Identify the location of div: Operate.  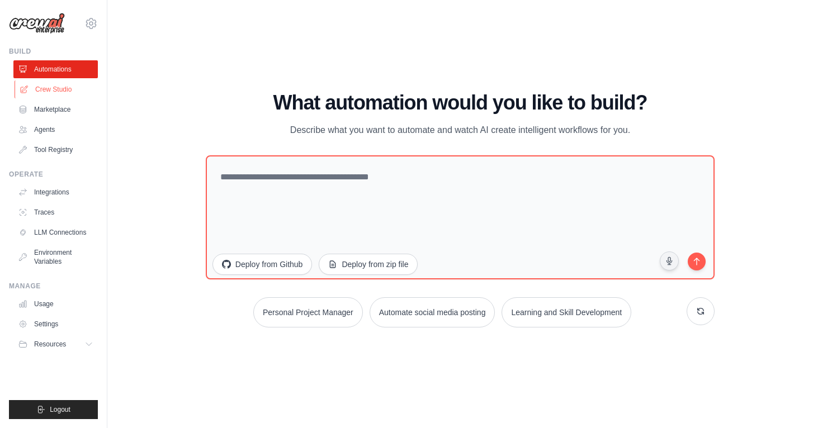
(53, 175).